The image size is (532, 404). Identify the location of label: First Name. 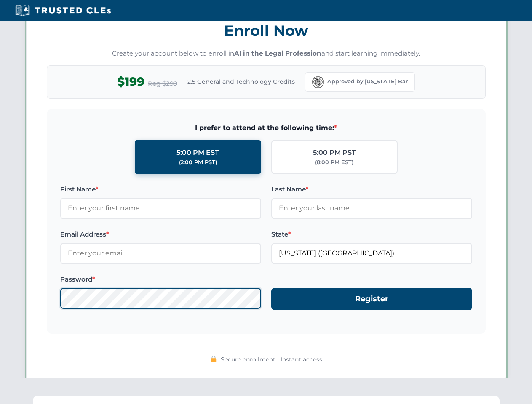
(160, 190).